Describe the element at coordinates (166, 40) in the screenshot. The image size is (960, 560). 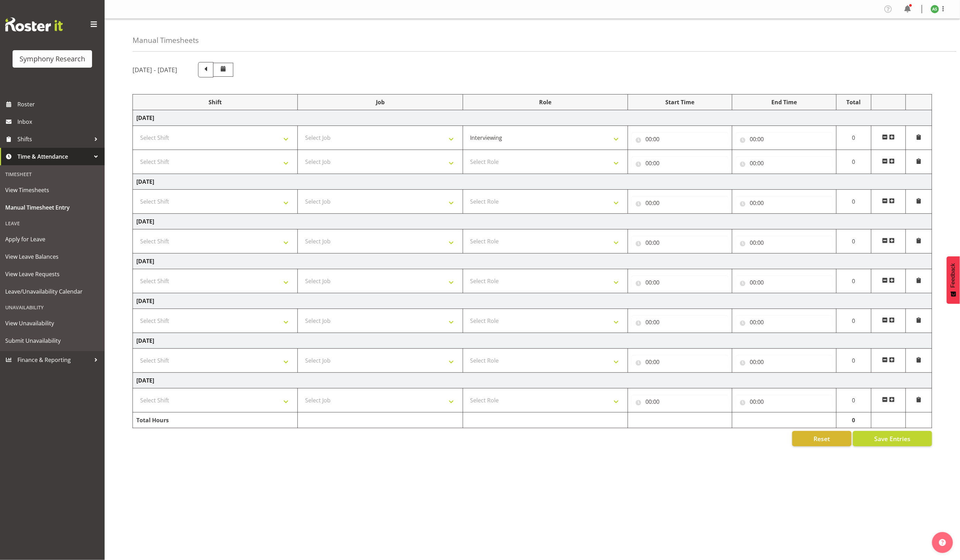
I see `h4: Manual Timesheets` at that location.